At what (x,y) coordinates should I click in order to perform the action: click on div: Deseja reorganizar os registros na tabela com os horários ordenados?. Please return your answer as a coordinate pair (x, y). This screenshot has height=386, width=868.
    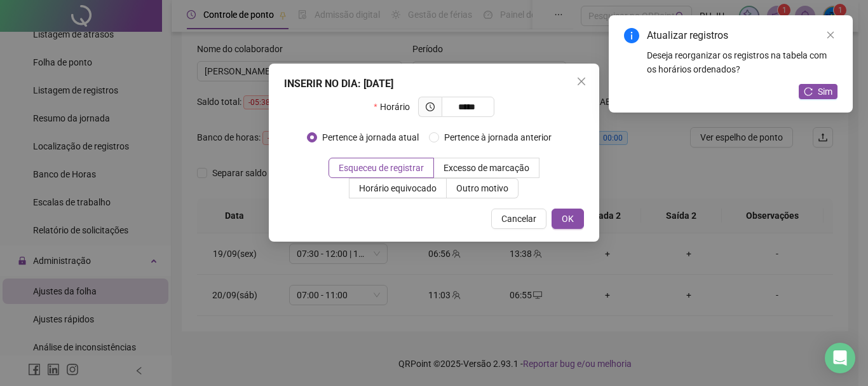
    Looking at the image, I should click on (742, 62).